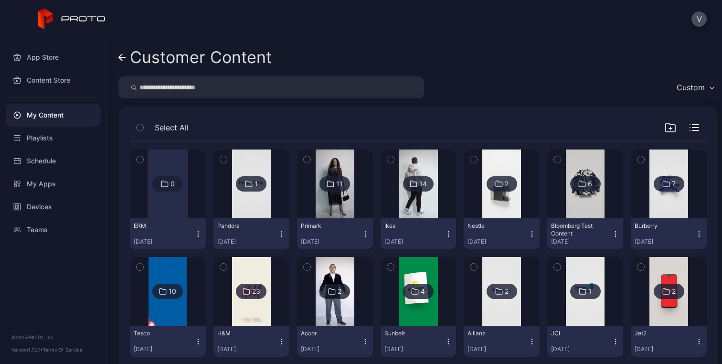  Describe the element at coordinates (195, 57) in the screenshot. I see `a: Customer Content` at that location.